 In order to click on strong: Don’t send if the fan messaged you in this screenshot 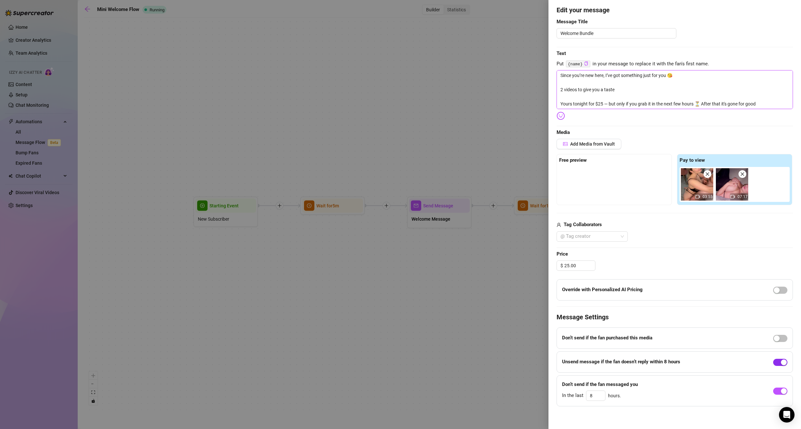, I will do `click(600, 385)`.